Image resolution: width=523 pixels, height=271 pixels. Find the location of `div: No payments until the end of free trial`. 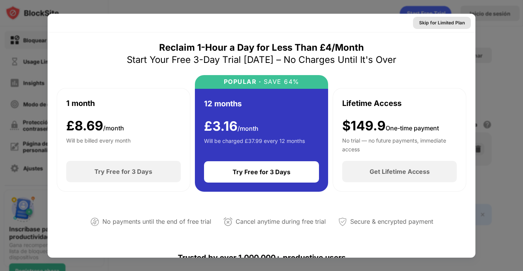

div: No payments until the end of free trial is located at coordinates (157, 221).